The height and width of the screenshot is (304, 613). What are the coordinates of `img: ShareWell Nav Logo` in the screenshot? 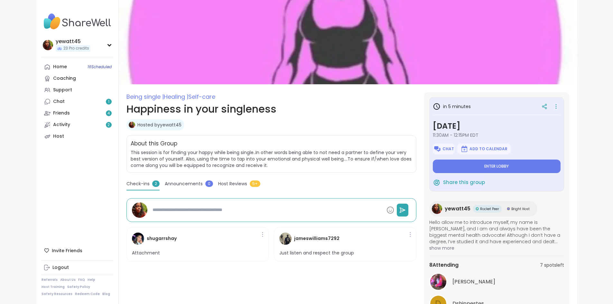 It's located at (77, 22).